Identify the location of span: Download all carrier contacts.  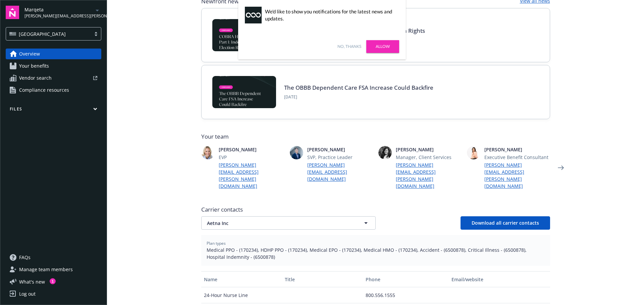
(505, 223).